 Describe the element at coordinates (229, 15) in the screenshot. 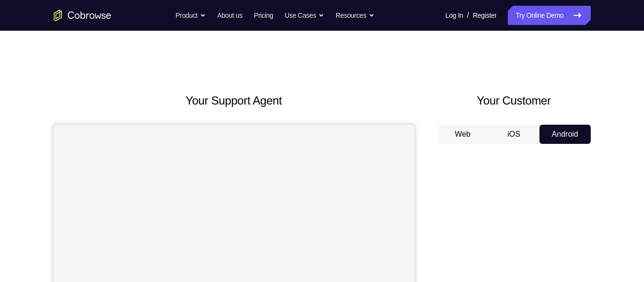

I see `a: About us` at that location.